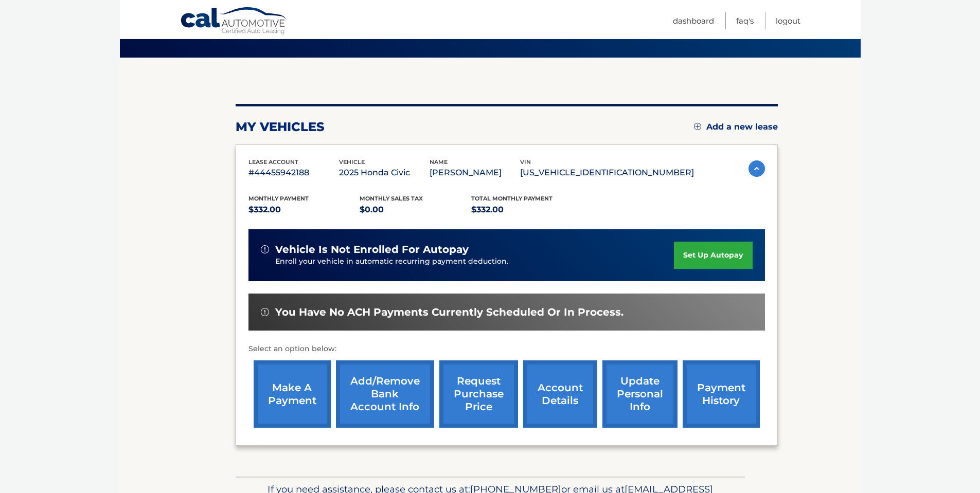 The height and width of the screenshot is (493, 980). What do you see at coordinates (372, 249) in the screenshot?
I see `span: vehicle is not enrolled for autopay` at bounding box center [372, 249].